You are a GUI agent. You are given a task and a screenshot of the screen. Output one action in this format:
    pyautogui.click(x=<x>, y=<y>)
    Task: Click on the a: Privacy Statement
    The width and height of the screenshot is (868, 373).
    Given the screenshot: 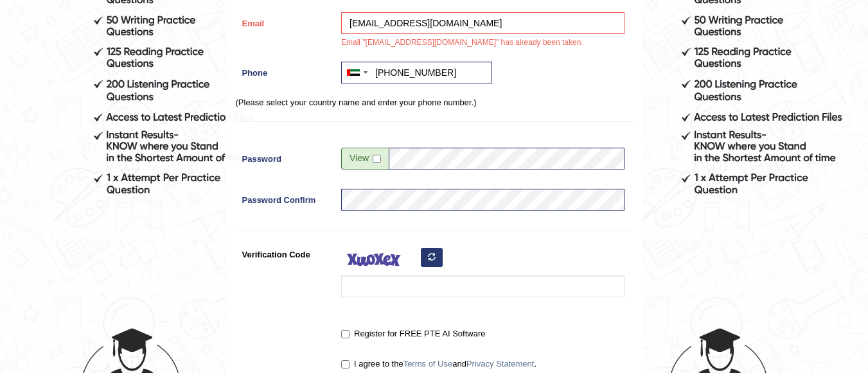 What is the action you would take?
    pyautogui.click(x=500, y=364)
    